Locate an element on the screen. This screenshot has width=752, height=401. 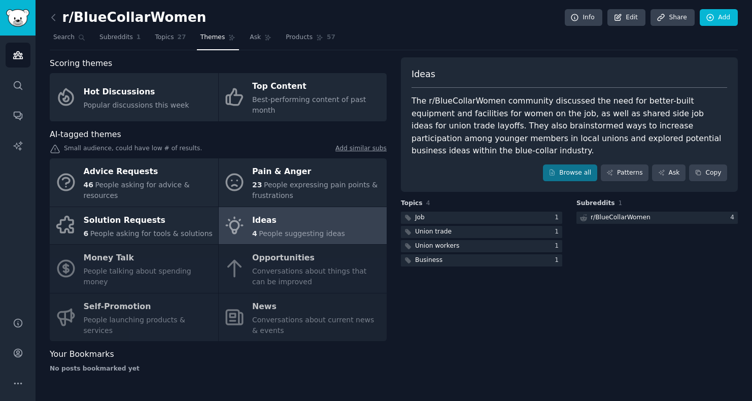
a: Solution Requests6People asking for tools & solutions is located at coordinates (134, 226).